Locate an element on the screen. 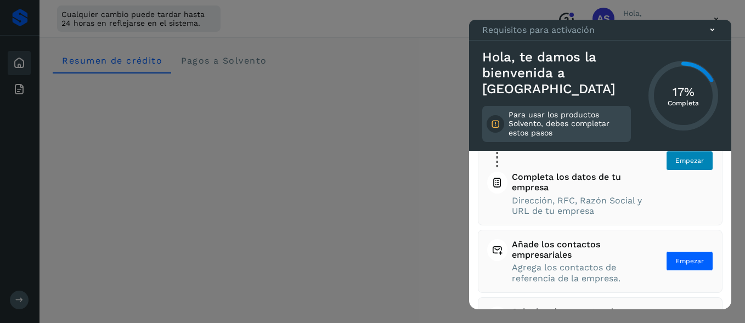 The image size is (745, 323). span: Agrega los contactos de referencia de la empresa. is located at coordinates (578, 273).